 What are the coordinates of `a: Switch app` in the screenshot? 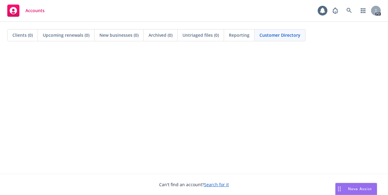 It's located at (363, 11).